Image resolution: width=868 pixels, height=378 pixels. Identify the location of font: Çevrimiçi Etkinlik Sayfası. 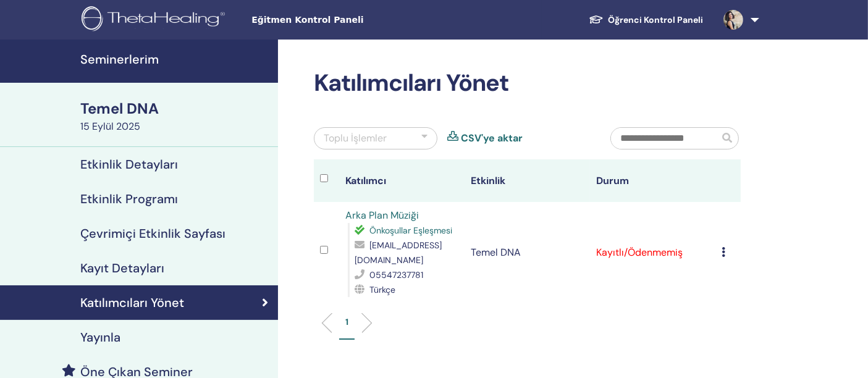
(153, 234).